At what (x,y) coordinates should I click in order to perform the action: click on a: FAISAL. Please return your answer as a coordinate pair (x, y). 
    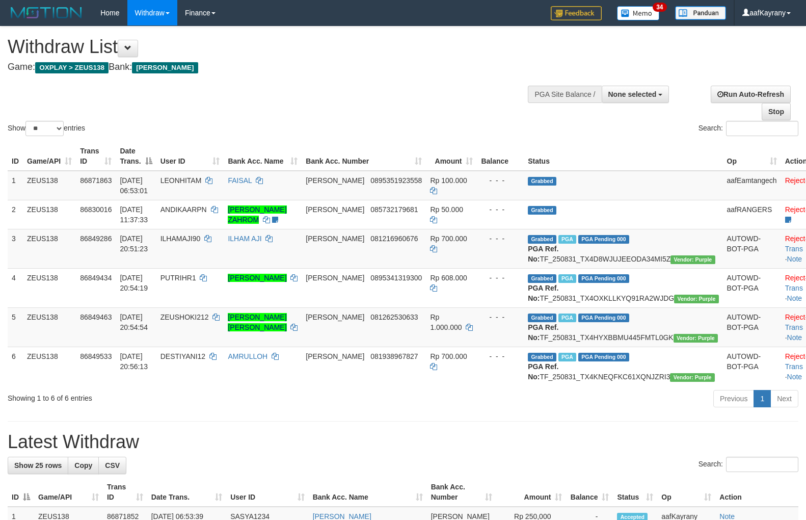
    Looking at the image, I should click on (240, 180).